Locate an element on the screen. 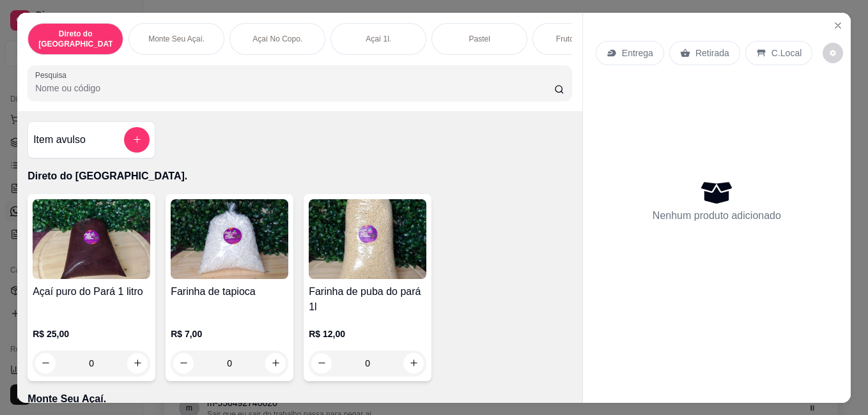 The height and width of the screenshot is (415, 868). p: Entrega is located at coordinates (637, 52).